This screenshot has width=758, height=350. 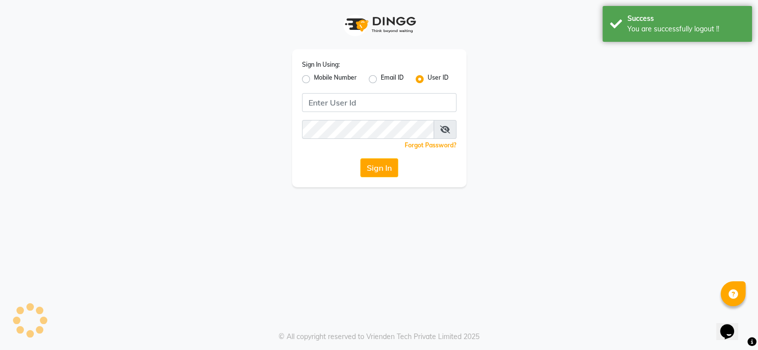 I want to click on div: Success, so click(x=686, y=18).